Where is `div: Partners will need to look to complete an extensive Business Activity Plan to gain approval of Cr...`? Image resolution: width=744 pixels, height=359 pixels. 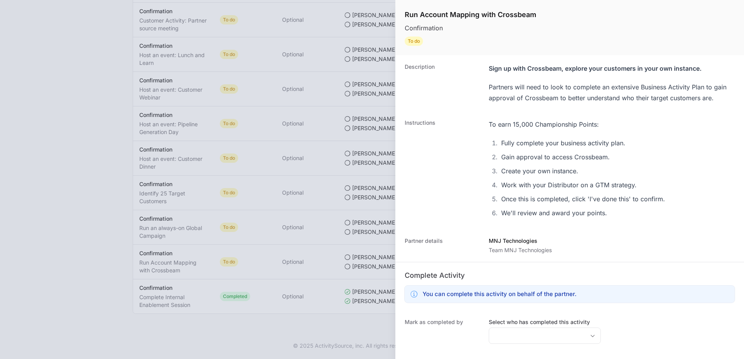 div: Partners will need to look to complete an extensive Business Activity Plan to gain approval of Cr... is located at coordinates (612, 93).